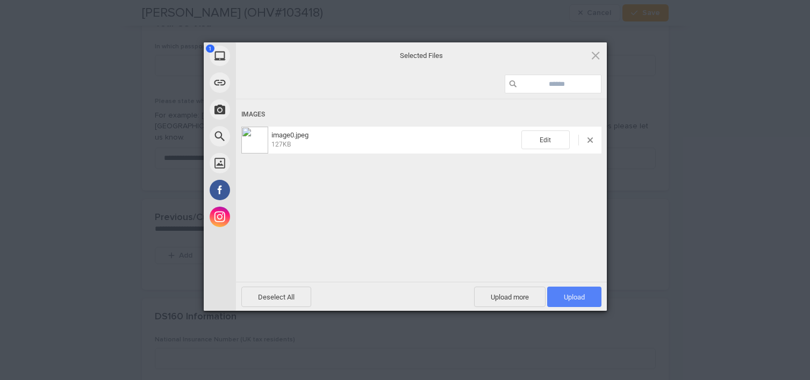  What do you see at coordinates (509, 297) in the screenshot?
I see `span: Upload more` at bounding box center [509, 297].